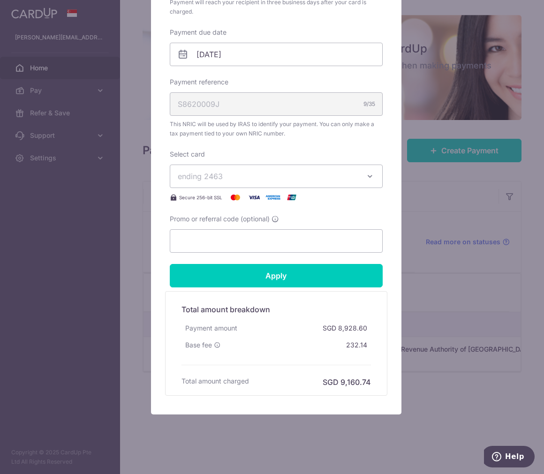 The width and height of the screenshot is (544, 474). What do you see at coordinates (200, 176) in the screenshot?
I see `span: ending 2463` at bounding box center [200, 176].